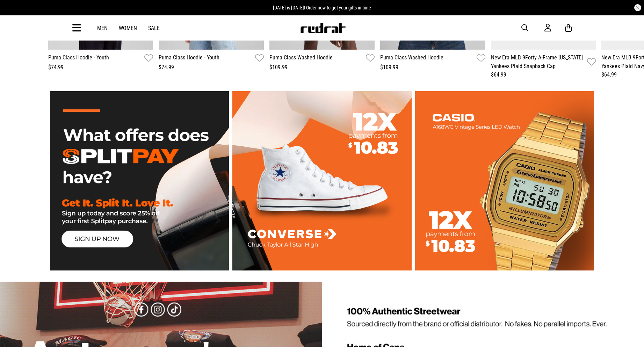  Describe the element at coordinates (323, 28) in the screenshot. I see `img: Redrat logo` at that location.